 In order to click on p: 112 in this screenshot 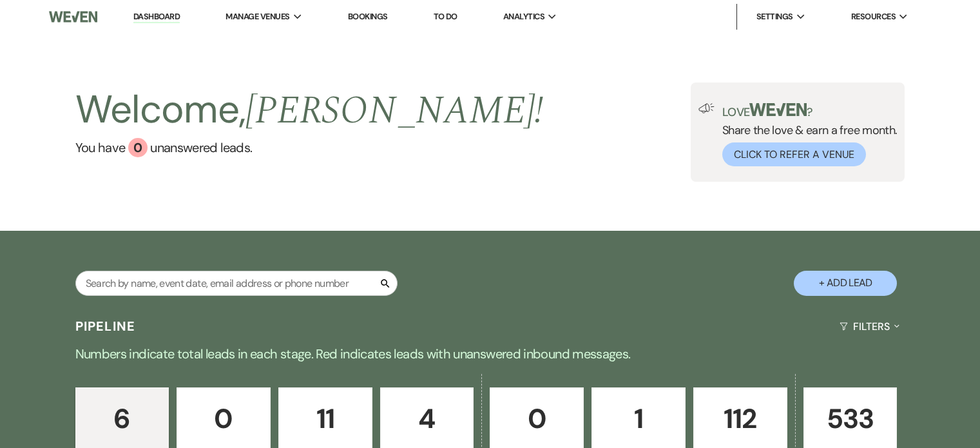, I will do `click(740, 418)`.